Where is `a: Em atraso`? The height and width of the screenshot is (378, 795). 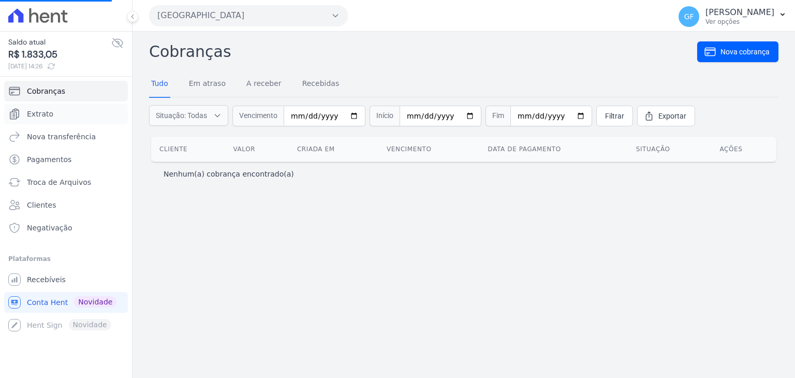 a: Em atraso is located at coordinates (207, 84).